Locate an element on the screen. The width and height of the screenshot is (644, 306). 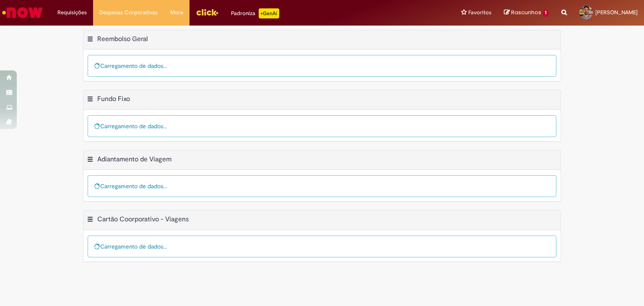
button: Fundo Fixo Menu de contexto is located at coordinates (90, 100).